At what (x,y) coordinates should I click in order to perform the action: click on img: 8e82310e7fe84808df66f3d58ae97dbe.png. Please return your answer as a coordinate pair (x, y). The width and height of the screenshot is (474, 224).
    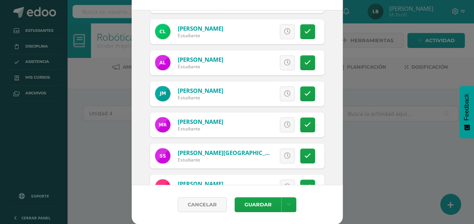
    Looking at the image, I should click on (163, 125).